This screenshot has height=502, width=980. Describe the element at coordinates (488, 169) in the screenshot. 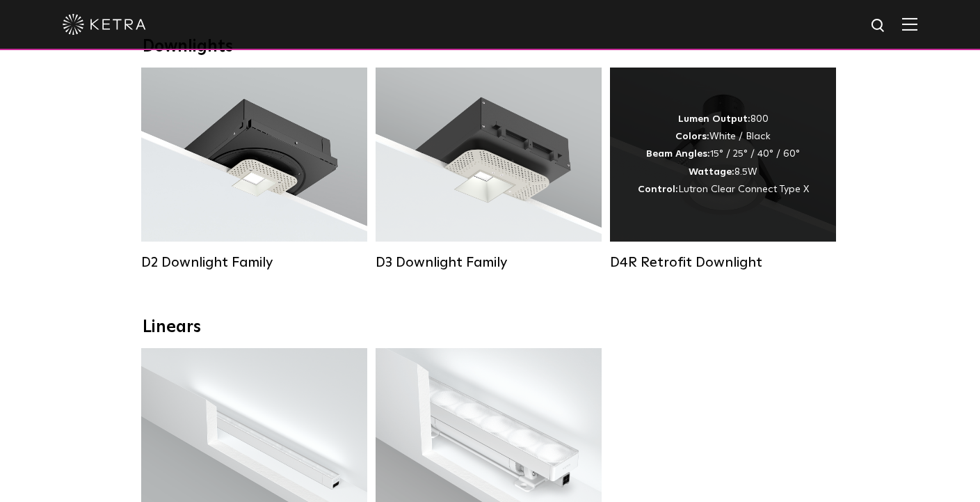

I see `a: D3 Downlight Family Lumen Output:700 / 900 / 1100Colors:White / Black / Silver / Bronze / Paintab...` at that location.